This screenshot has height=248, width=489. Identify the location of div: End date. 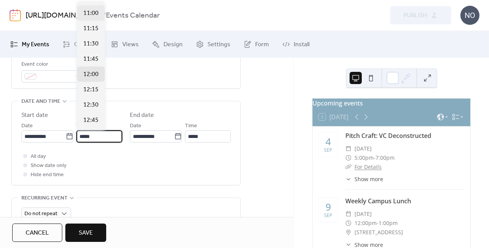
(142, 115).